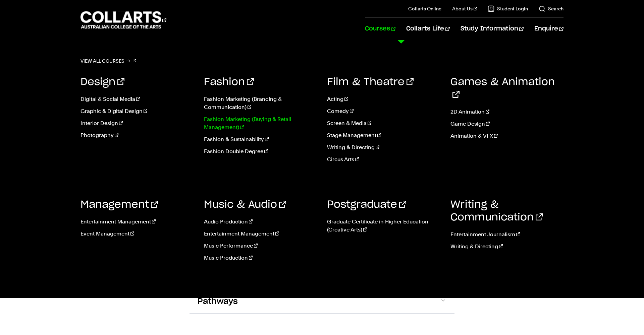 The width and height of the screenshot is (644, 335). What do you see at coordinates (507, 136) in the screenshot?
I see `a: Animation & VFX` at bounding box center [507, 136].